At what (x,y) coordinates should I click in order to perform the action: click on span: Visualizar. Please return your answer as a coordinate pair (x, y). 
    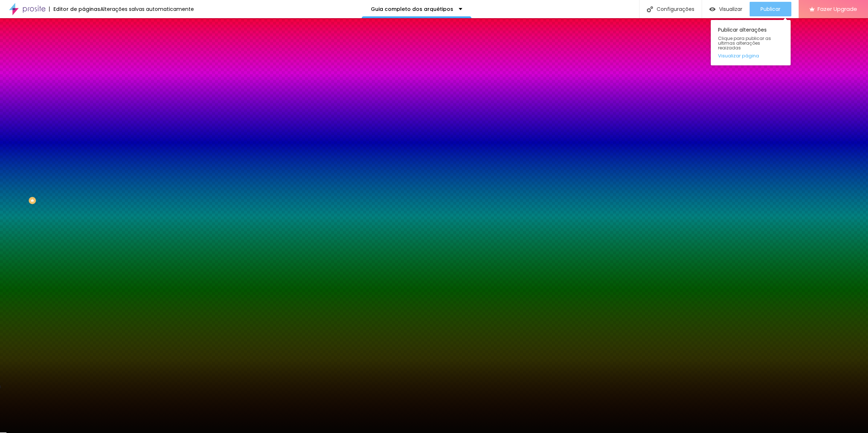
    Looking at the image, I should click on (731, 9).